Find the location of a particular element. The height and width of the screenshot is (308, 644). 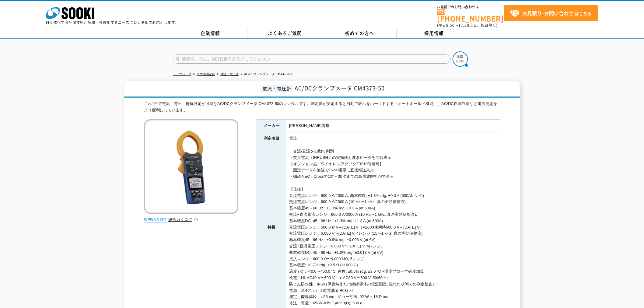

img: btn_search.png is located at coordinates (460, 59).